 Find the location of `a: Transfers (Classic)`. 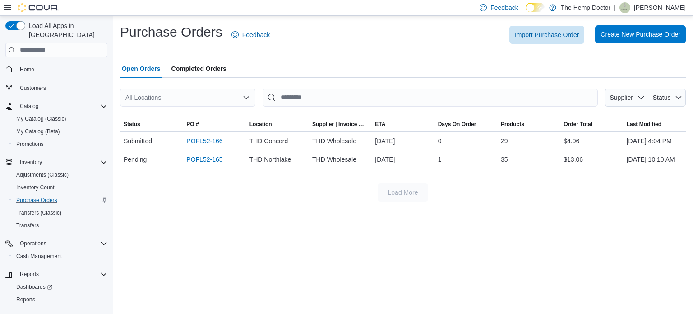

a: Transfers (Classic) is located at coordinates (39, 213).